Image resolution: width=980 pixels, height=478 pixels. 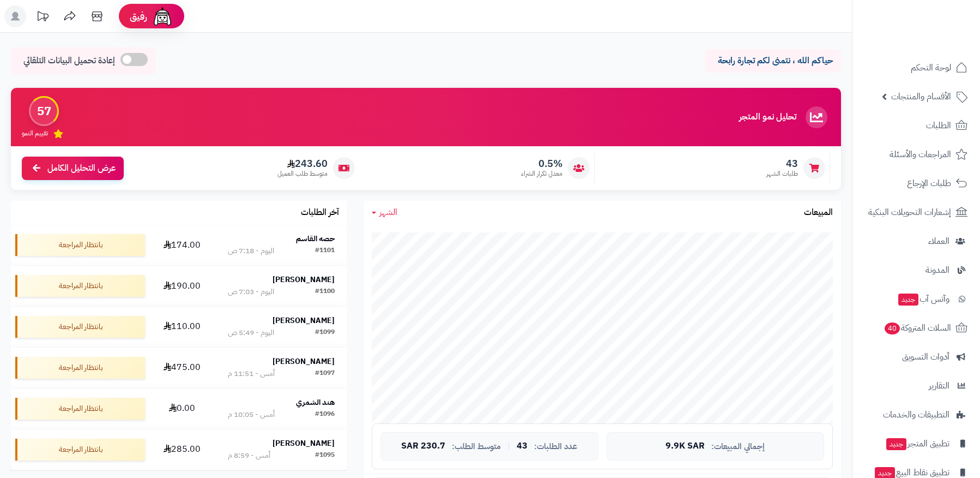 What do you see at coordinates (320, 213) in the screenshot?
I see `h3: آخر الطلبات` at bounding box center [320, 213].